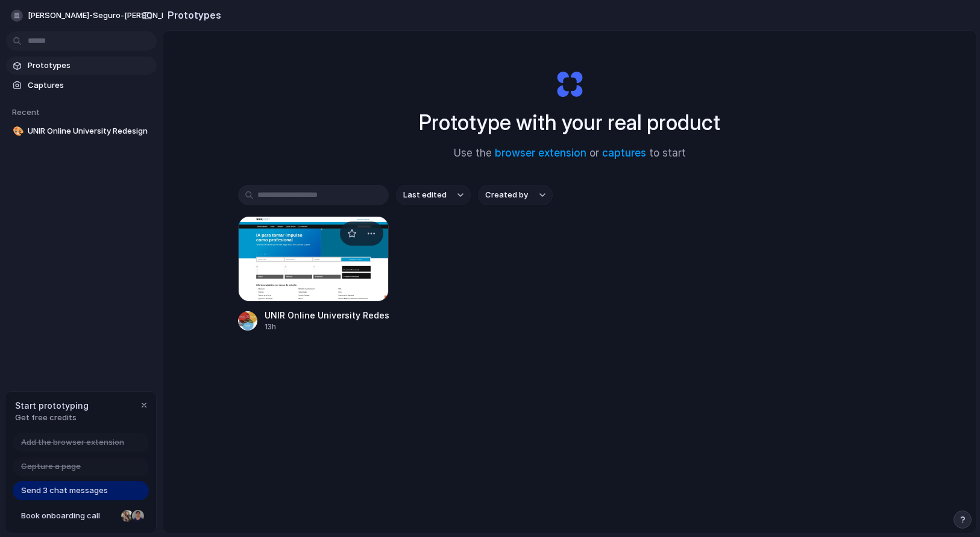 Image resolution: width=980 pixels, height=537 pixels. What do you see at coordinates (506, 195) in the screenshot?
I see `span: Created by` at bounding box center [506, 195].